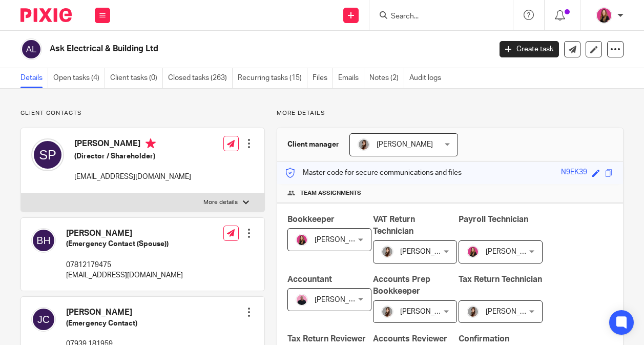 The height and width of the screenshot is (345, 644). Describe the element at coordinates (500, 280) in the screenshot. I see `span: Tax Return Technician` at that location.